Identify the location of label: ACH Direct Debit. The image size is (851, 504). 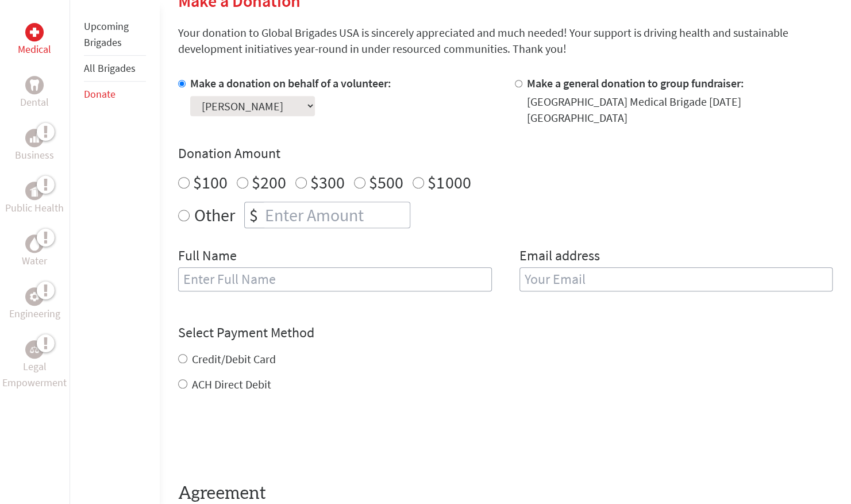
(232, 384).